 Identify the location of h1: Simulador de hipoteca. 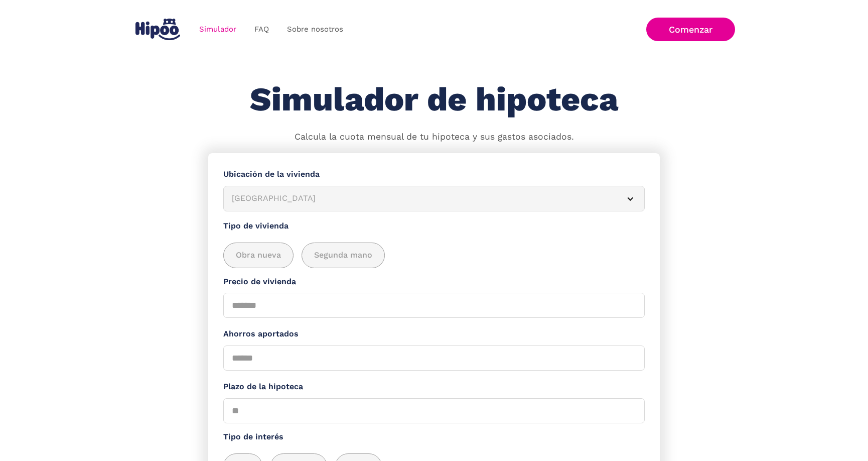
(434, 99).